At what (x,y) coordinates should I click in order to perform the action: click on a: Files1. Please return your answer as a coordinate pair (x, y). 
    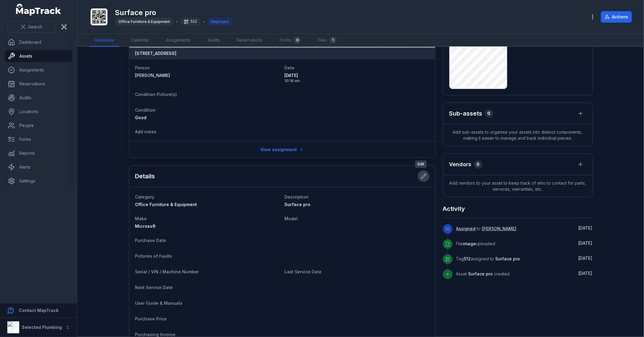
    Looking at the image, I should click on (327, 40).